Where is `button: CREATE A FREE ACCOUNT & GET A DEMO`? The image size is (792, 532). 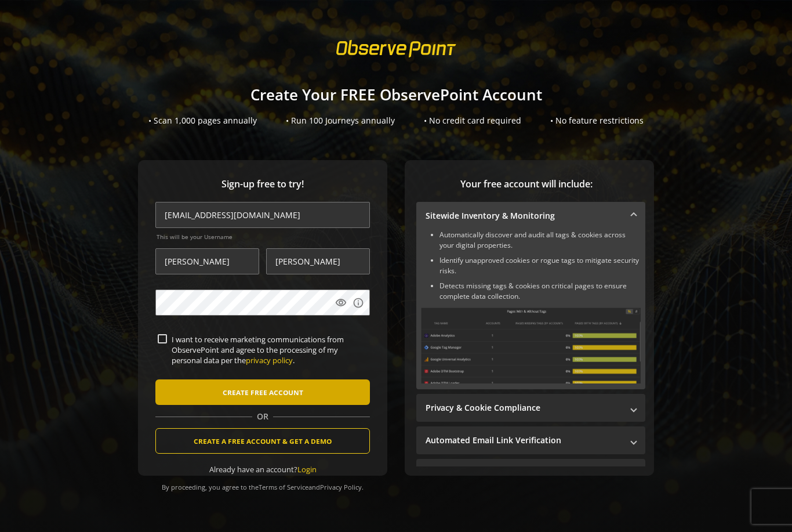
button: CREATE A FREE ACCOUNT & GET A DEMO is located at coordinates (263, 441).